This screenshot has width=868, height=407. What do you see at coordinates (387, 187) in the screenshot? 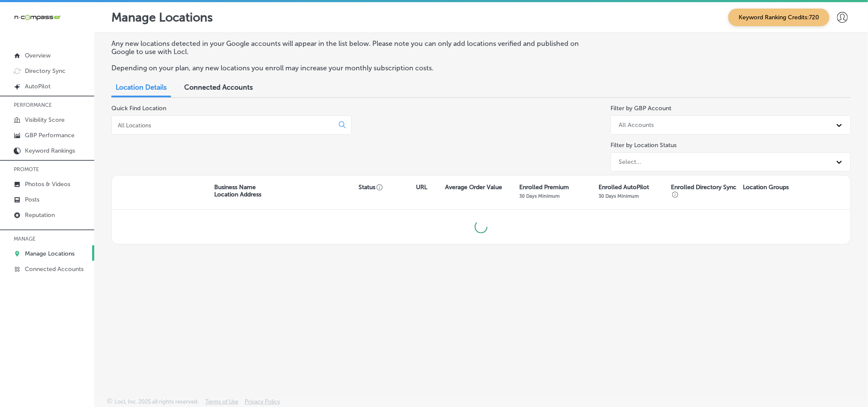
I see `p: Status` at bounding box center [387, 187].